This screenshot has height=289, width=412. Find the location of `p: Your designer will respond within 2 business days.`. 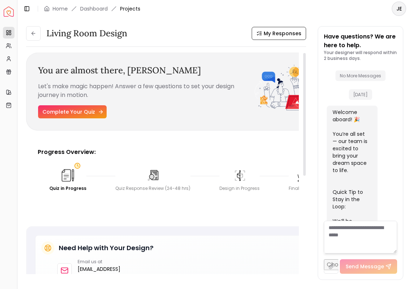

p: Your designer will respond within 2 business days. is located at coordinates (361, 56).